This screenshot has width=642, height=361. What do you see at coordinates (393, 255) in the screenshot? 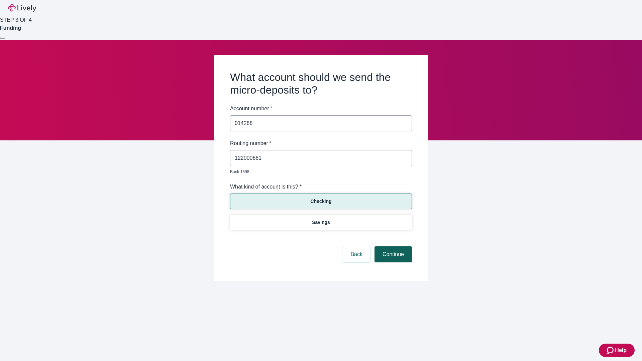
I see `button: Continue` at bounding box center [393, 255].